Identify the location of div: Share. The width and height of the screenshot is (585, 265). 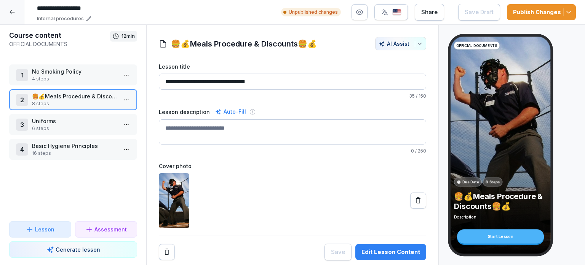
(429, 12).